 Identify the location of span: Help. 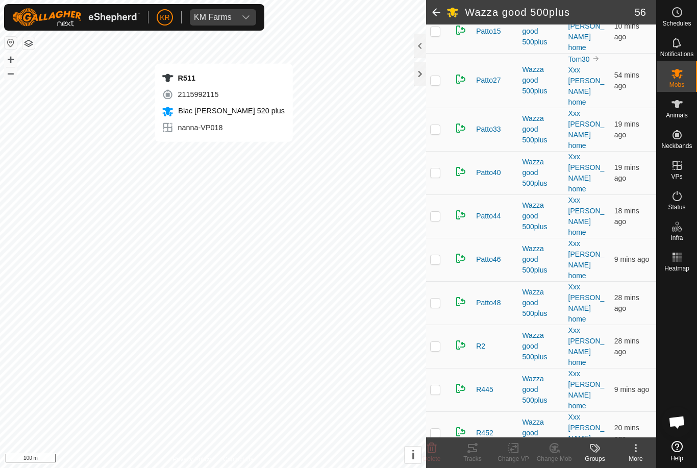
(677, 458).